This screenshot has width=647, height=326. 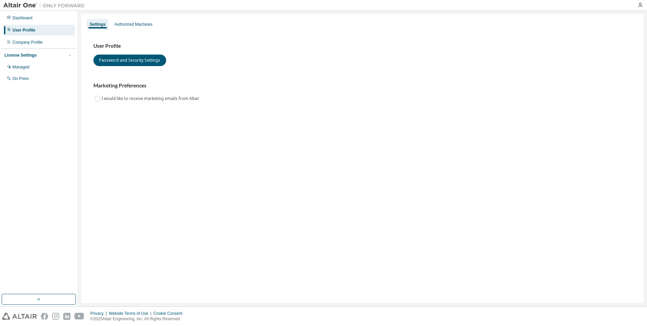 I want to click on h3: User Profile, so click(x=363, y=46).